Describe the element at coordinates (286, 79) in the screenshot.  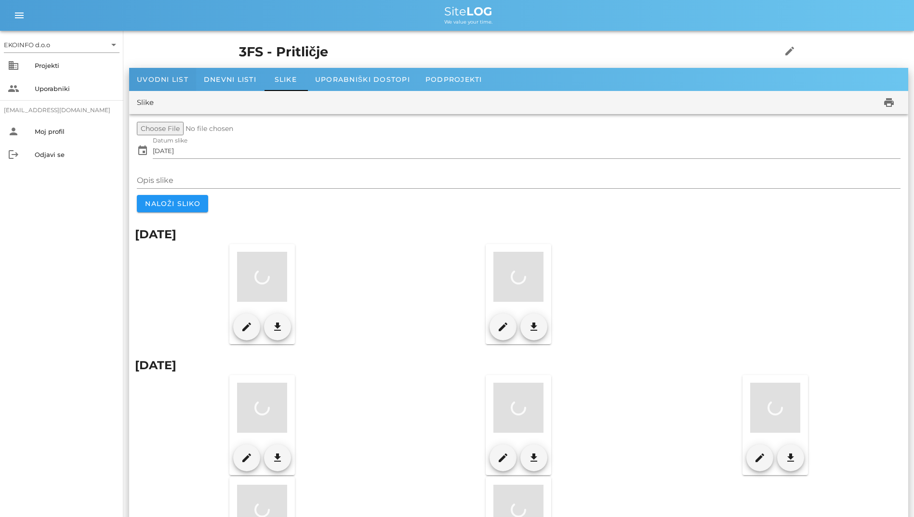
I see `span: Slike` at that location.